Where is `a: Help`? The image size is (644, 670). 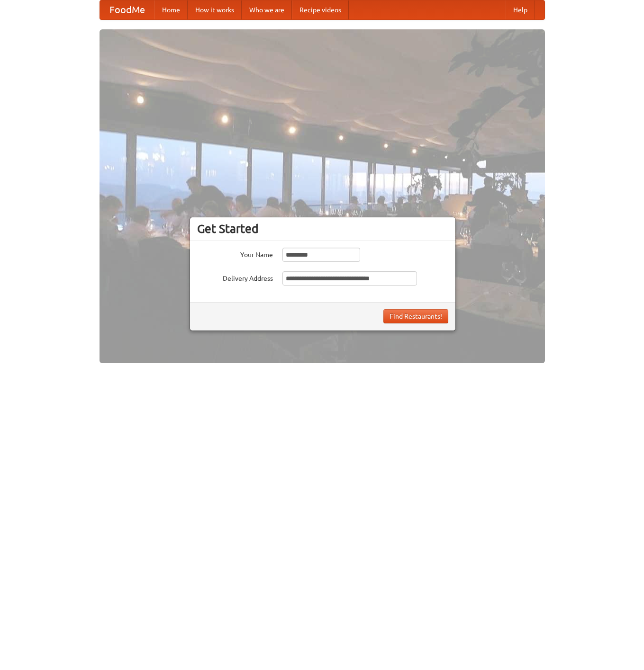 a: Help is located at coordinates (521, 10).